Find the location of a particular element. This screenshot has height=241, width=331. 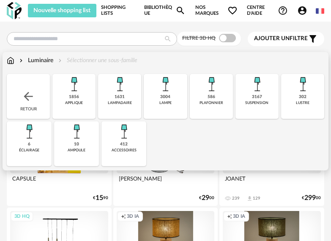

div: 239 is located at coordinates (236, 198).